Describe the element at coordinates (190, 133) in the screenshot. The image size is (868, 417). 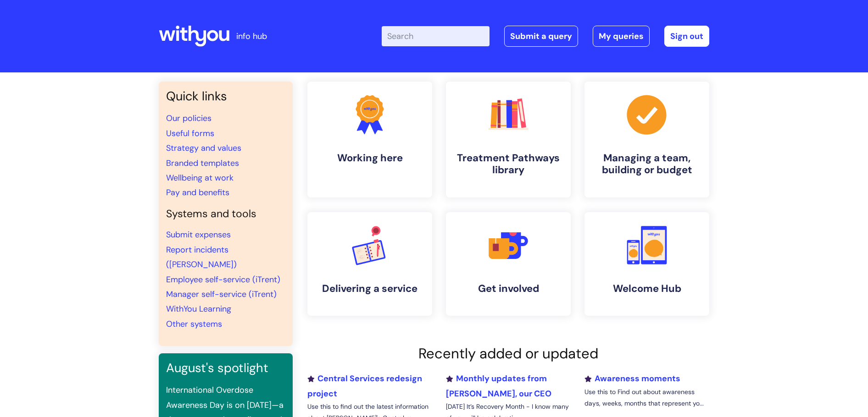
I see `a: Useful forms` at that location.